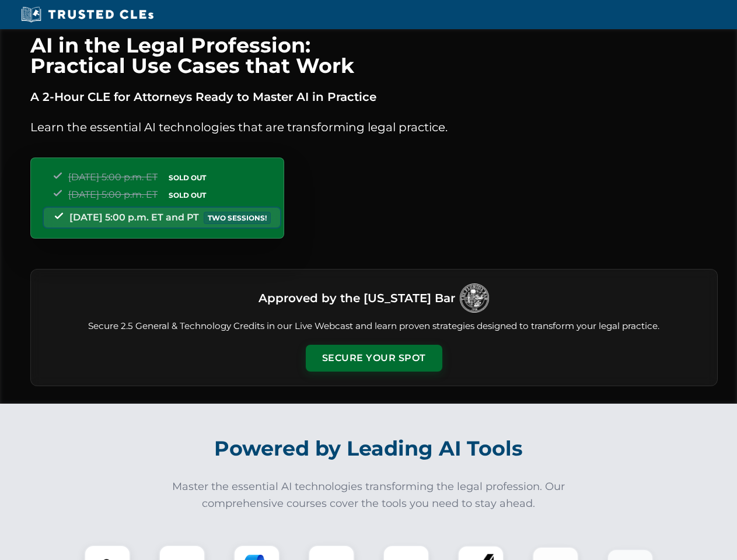 The image size is (737, 560). Describe the element at coordinates (474, 298) in the screenshot. I see `img: Logo` at that location.